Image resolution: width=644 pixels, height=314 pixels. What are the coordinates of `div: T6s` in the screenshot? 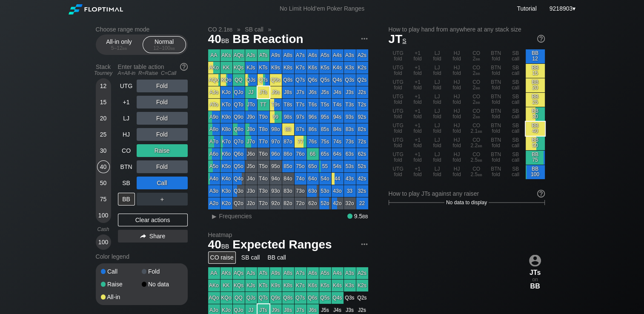 It's located at (313, 105).